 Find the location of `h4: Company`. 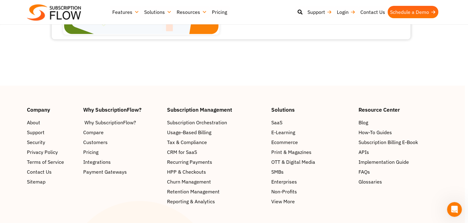

h4: Company is located at coordinates (52, 110).